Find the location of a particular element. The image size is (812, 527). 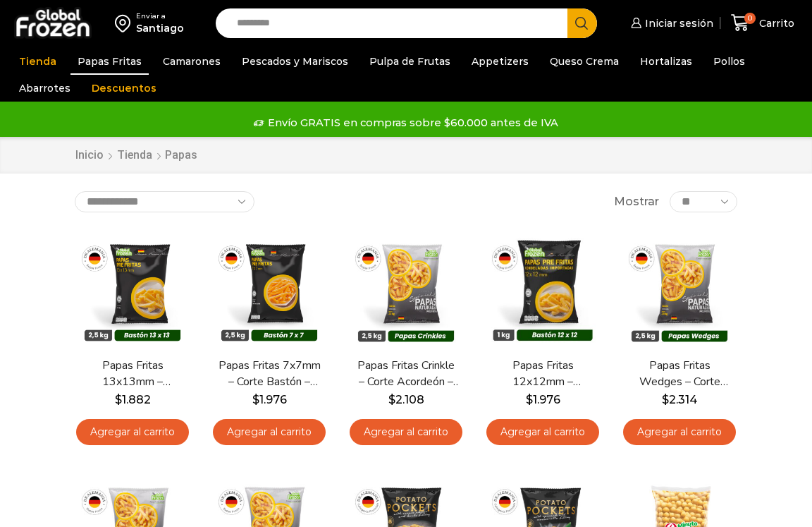

a: Papas Fritas 13x13mm – Formato 2,5 kg – Caja 10 kg is located at coordinates (132, 374).